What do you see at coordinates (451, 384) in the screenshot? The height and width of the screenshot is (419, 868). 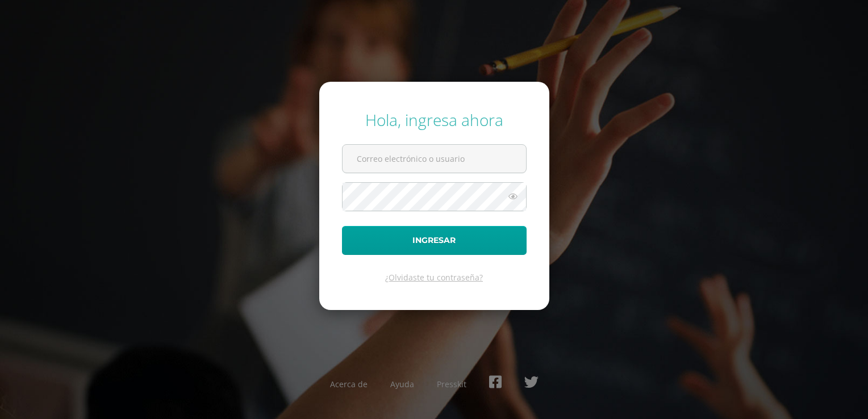 I see `a: Presskit` at bounding box center [451, 384].